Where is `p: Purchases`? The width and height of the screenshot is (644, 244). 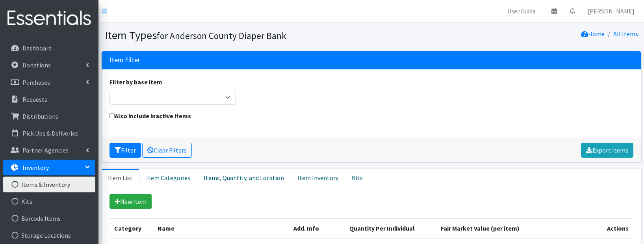 p: Purchases is located at coordinates (36, 82).